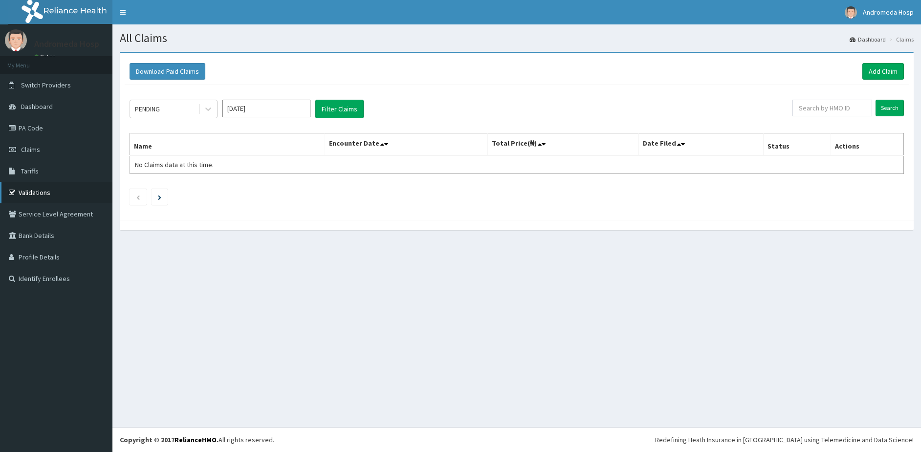 Image resolution: width=921 pixels, height=452 pixels. What do you see at coordinates (196, 440) in the screenshot?
I see `a: RelianceHMO` at bounding box center [196, 440].